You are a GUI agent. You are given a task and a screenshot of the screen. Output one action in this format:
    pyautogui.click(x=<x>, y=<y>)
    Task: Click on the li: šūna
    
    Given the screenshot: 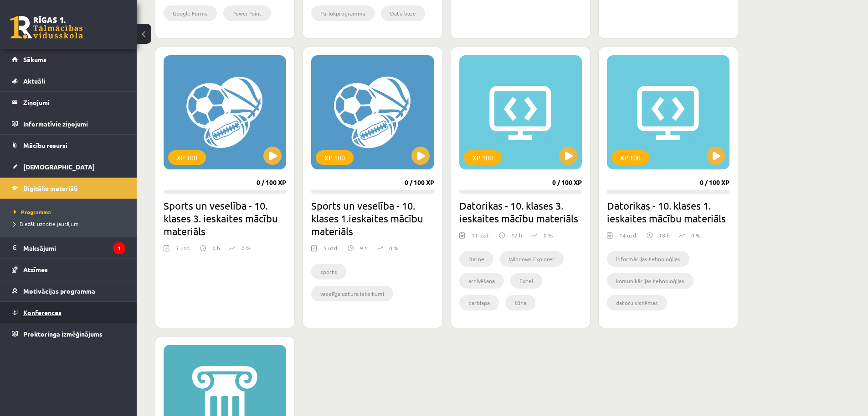 What is the action you would take?
    pyautogui.click(x=521, y=302)
    